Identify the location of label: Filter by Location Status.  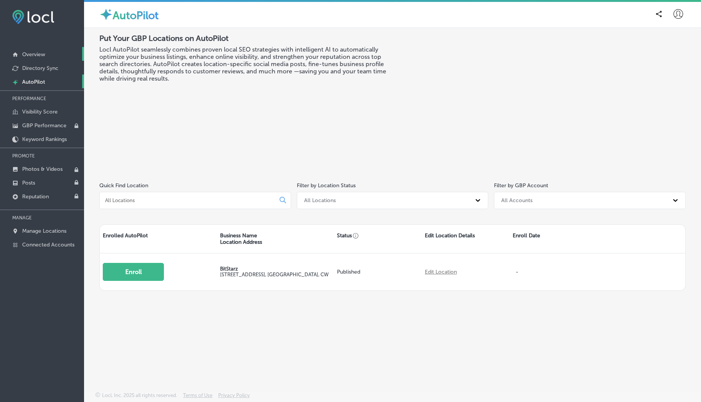
(326, 185).